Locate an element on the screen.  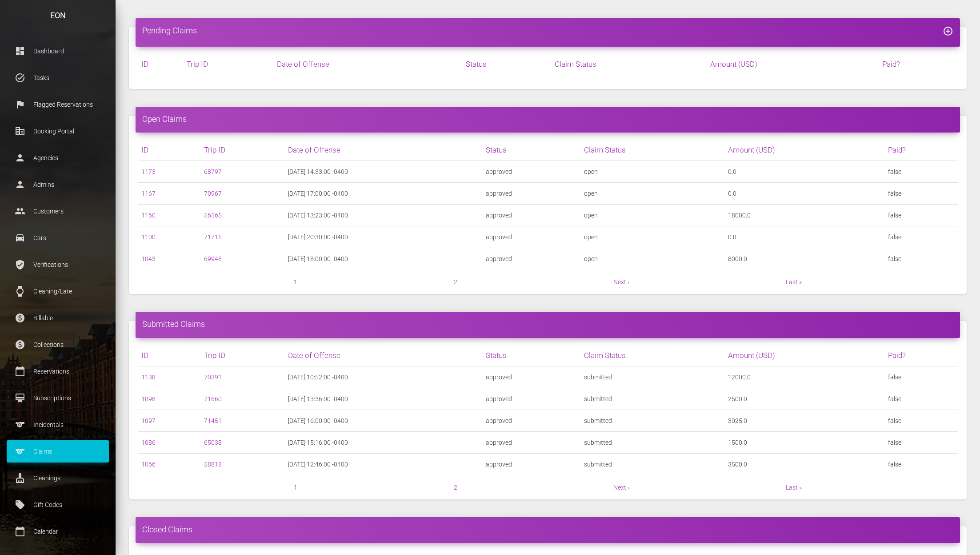
a: 71660 is located at coordinates (213, 399).